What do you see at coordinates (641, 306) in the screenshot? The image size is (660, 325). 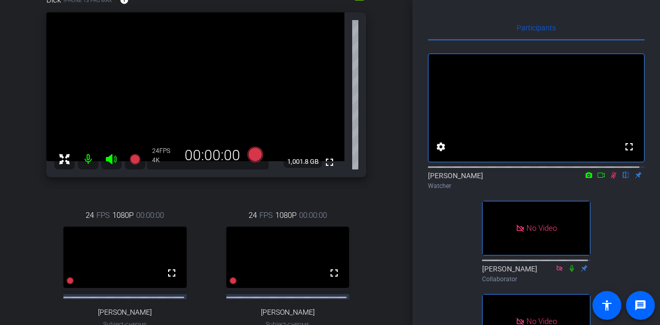 I see `mat-icon: message` at bounding box center [641, 306].